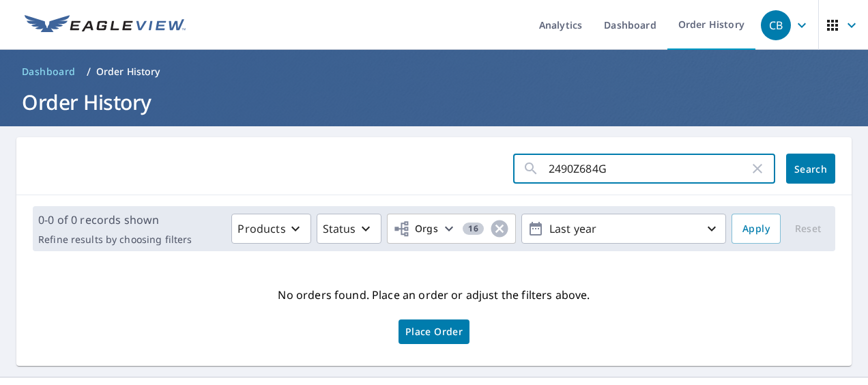 The width and height of the screenshot is (868, 385). I want to click on span: Dashboard, so click(48, 72).